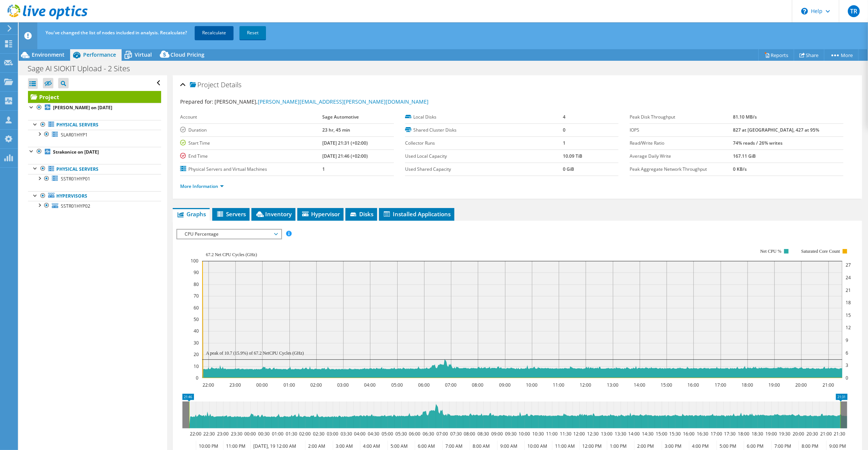 This screenshot has width=868, height=450. Describe the element at coordinates (196, 308) in the screenshot. I see `text: 60` at that location.